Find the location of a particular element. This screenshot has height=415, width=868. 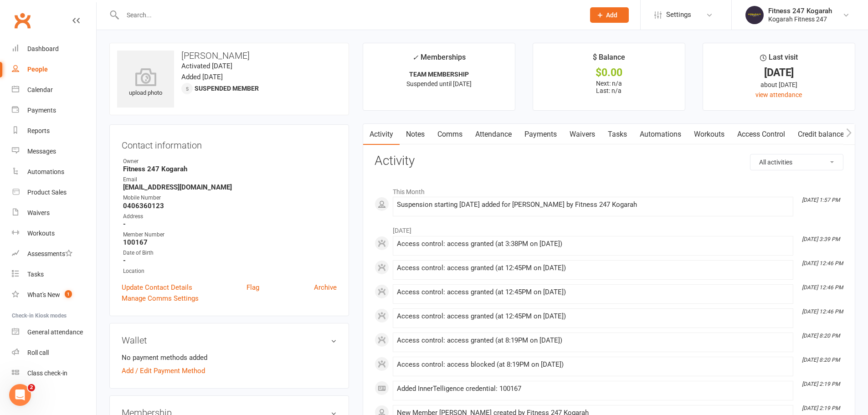

button: Add is located at coordinates (609, 15).